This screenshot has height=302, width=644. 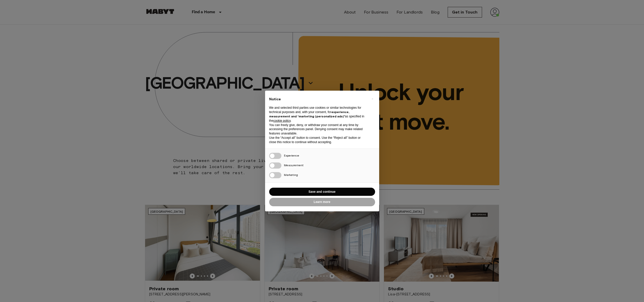 I want to click on button: Save and continue, so click(x=322, y=192).